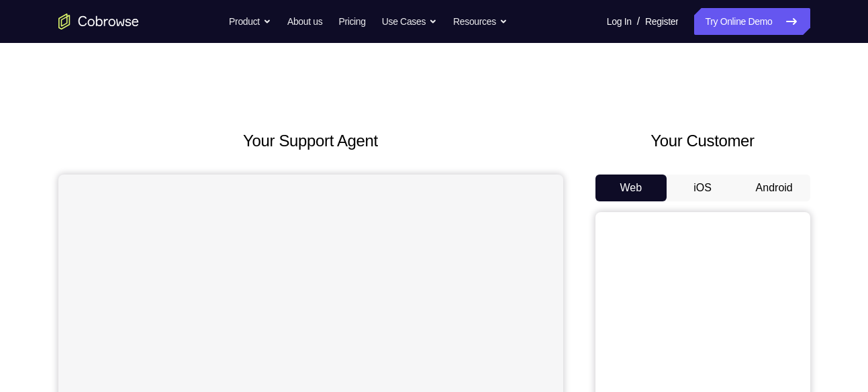 This screenshot has height=392, width=868. I want to click on button: Use Cases, so click(410, 21).